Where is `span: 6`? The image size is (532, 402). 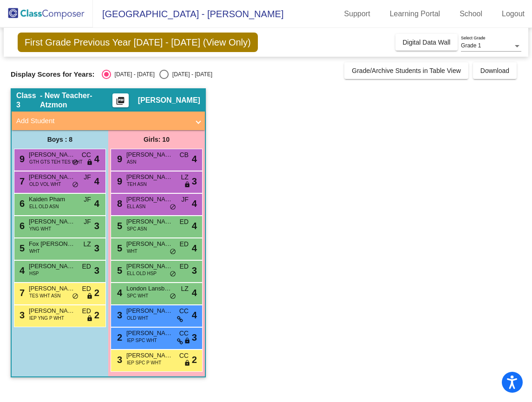 span: 6 is located at coordinates (21, 226).